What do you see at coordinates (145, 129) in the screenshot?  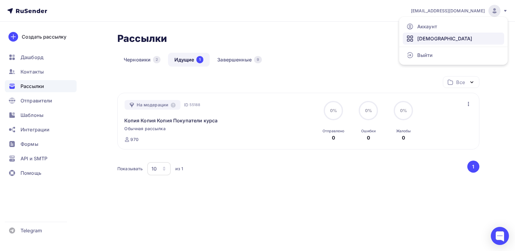 I see `span: Обычная рассылка` at bounding box center [145, 129].